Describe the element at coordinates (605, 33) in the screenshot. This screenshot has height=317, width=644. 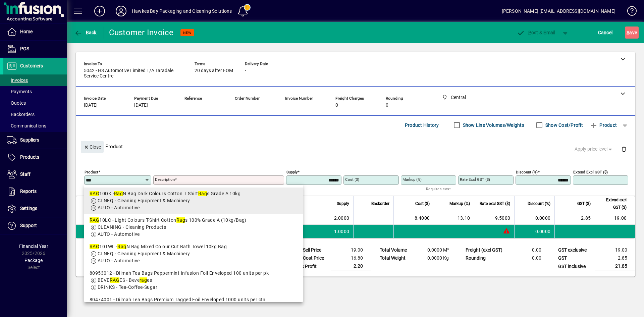
I see `span: Cancel` at that location.